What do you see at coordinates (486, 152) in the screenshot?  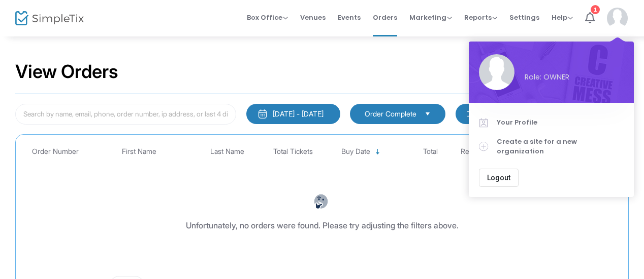 I see `th: Refund Amount` at bounding box center [486, 152].